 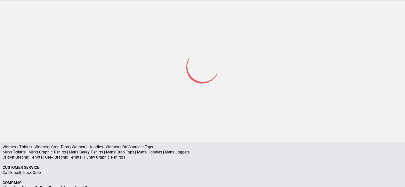 I want to click on a: Email, so click(x=15, y=173).